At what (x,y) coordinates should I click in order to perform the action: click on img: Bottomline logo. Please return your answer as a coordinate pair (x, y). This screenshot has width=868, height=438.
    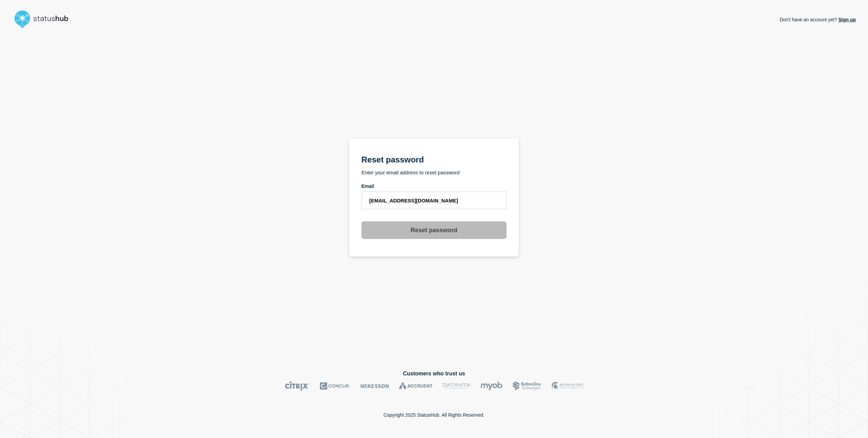
    Looking at the image, I should click on (527, 386).